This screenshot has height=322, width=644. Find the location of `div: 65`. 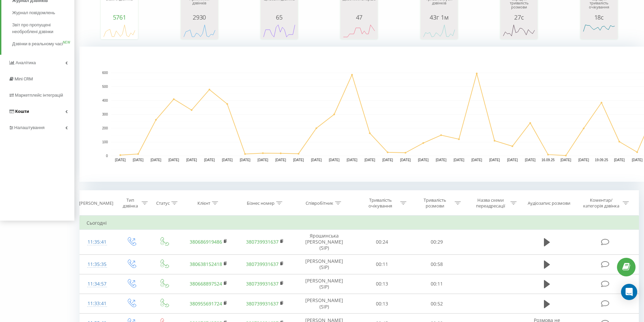

div: 65 is located at coordinates (279, 17).